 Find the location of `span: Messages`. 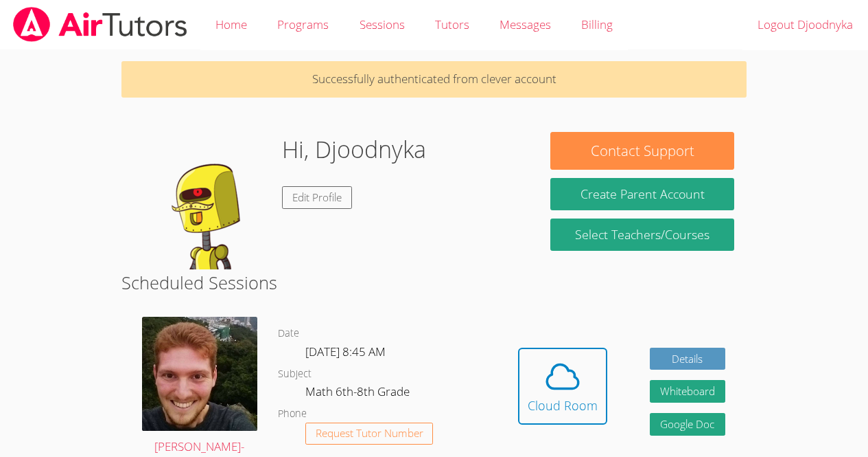

span: Messages is located at coordinates (525, 24).